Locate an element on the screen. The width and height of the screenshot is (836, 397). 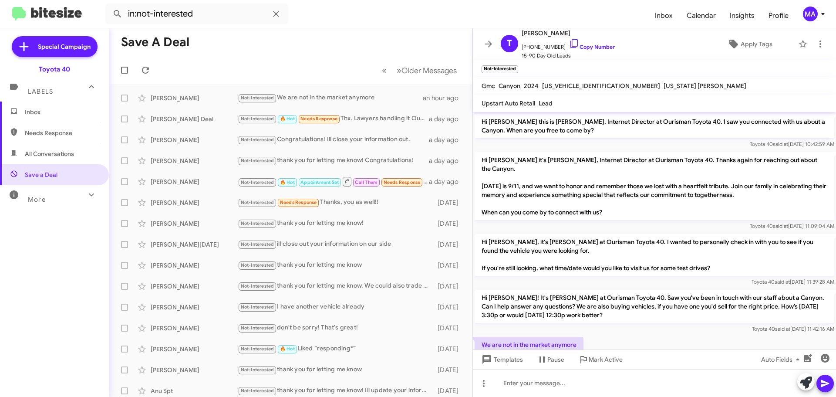
p: We are not in the market anymore is located at coordinates (529, 344).